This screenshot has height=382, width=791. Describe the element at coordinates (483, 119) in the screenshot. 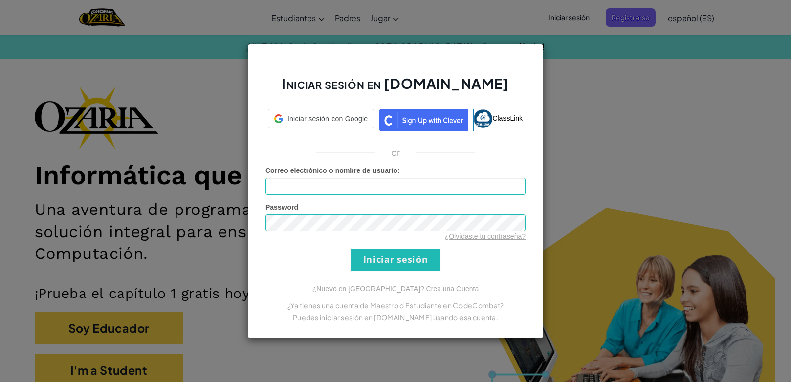

I see `img: classlink-logo-small.png` at that location.